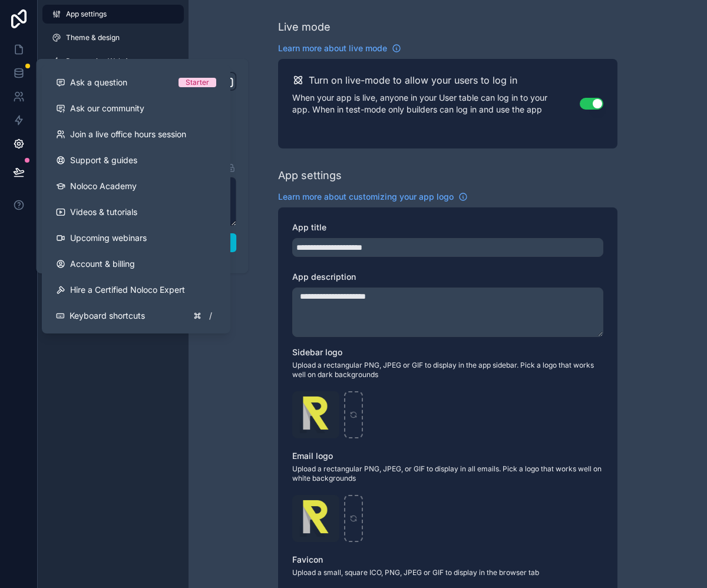 This screenshot has width=707, height=588. What do you see at coordinates (136, 290) in the screenshot?
I see `button: Hire a Certified Noloco Expert` at bounding box center [136, 290].